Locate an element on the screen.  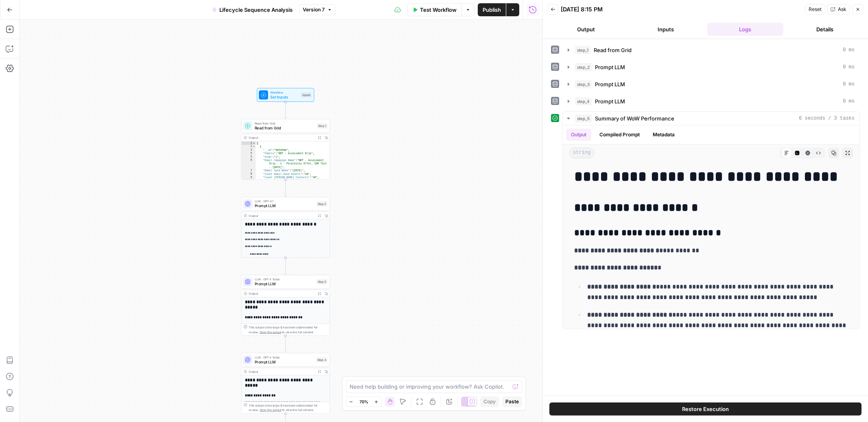
div: 7 is located at coordinates (248, 170).